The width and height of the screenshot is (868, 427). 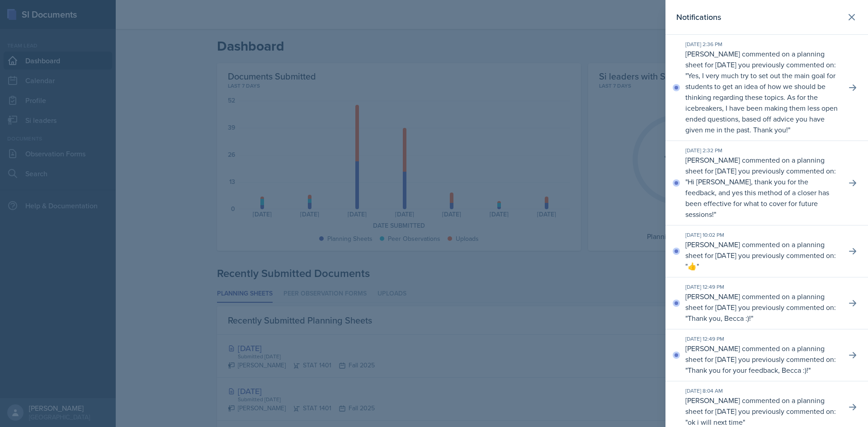 I want to click on h2: Notifications, so click(x=698, y=17).